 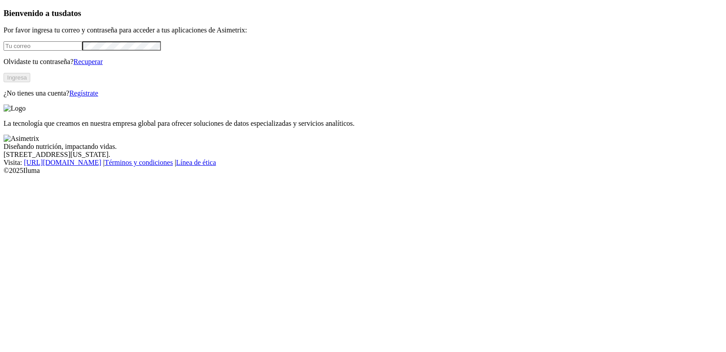 What do you see at coordinates (363, 93) in the screenshot?
I see `p: ¿No tienes una cuenta?` at bounding box center [363, 93].